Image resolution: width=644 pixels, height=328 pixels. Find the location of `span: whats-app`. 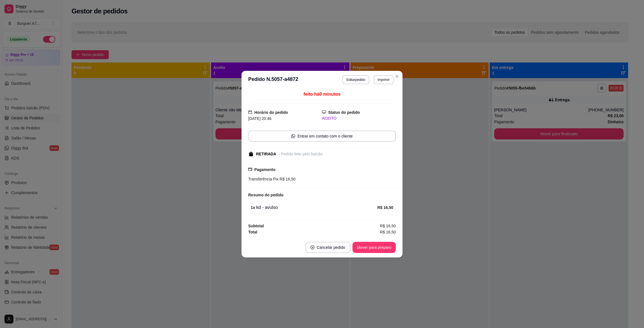

span: whats-app is located at coordinates (293, 136).